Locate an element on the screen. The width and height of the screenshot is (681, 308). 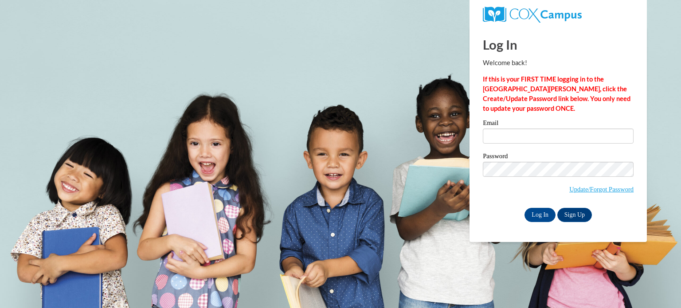
label: Email is located at coordinates (558, 124).